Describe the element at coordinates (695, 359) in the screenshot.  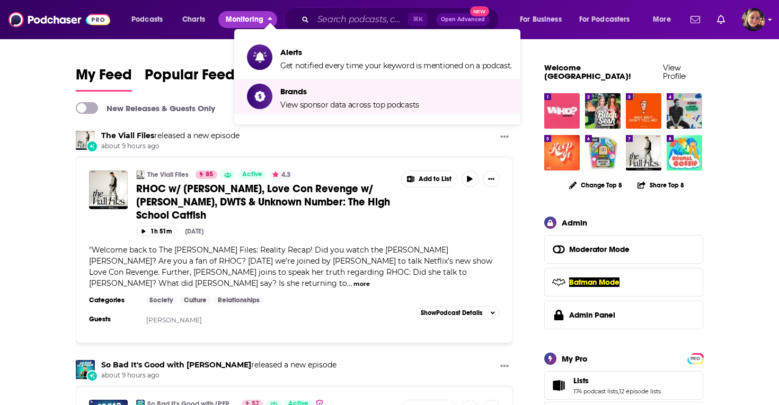
I see `span: PRO` at that location.